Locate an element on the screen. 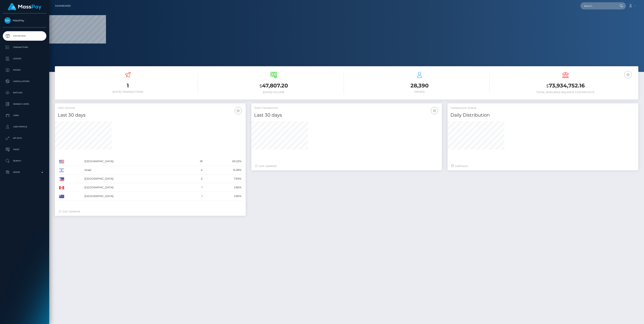 Image resolution: width=644 pixels, height=324 pixels. img: PH.png is located at coordinates (62, 179).